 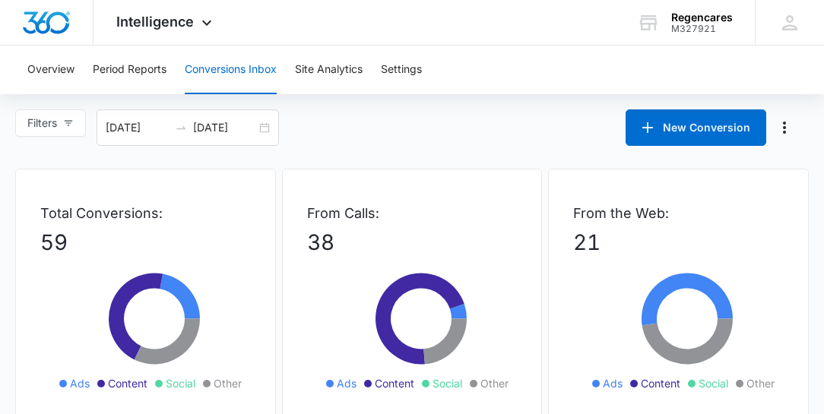 I want to click on p: 59, so click(x=145, y=242).